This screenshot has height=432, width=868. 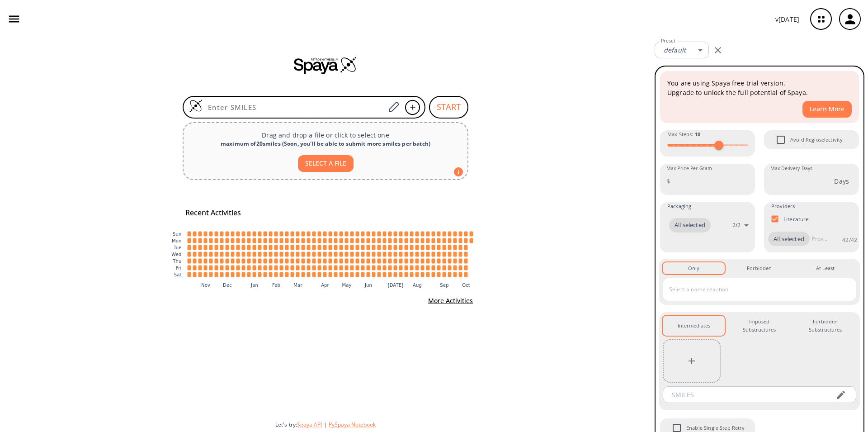 What do you see at coordinates (177, 261) in the screenshot?
I see `text: Thu` at bounding box center [177, 261].